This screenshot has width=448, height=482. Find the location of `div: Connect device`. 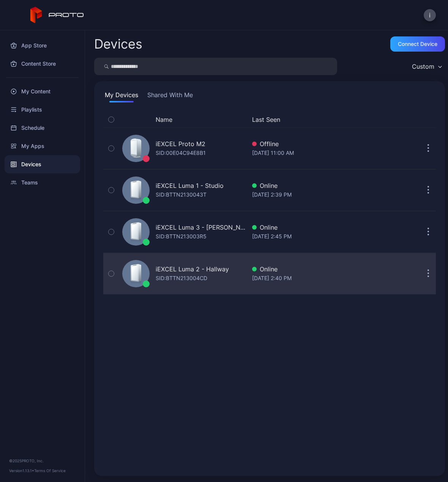

div: Connect device is located at coordinates (418, 44).